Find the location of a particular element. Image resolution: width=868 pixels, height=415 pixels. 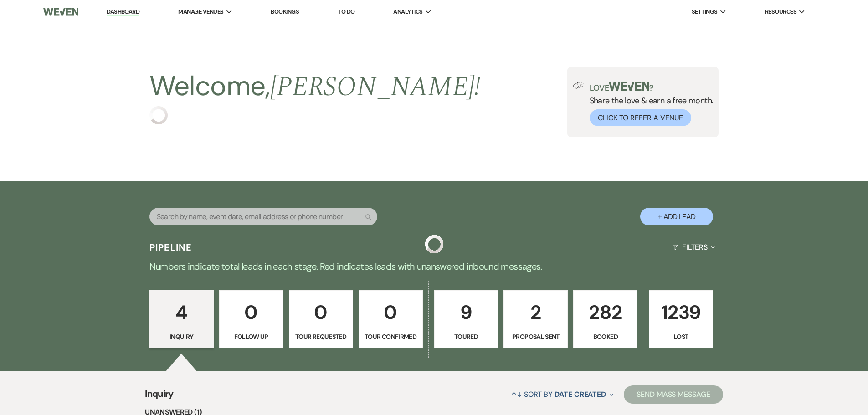

a: 0Tour Confirmed is located at coordinates (391, 319).